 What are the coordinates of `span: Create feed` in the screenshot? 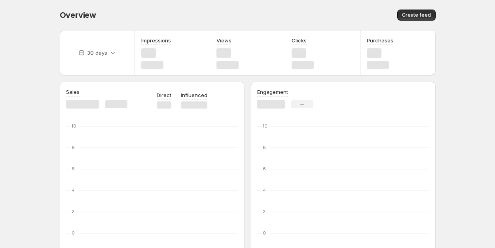 It's located at (416, 15).